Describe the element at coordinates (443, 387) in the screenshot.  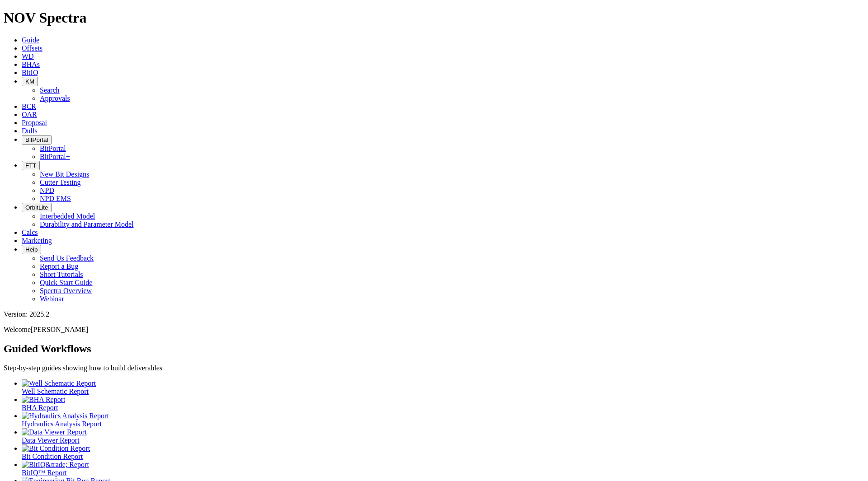
I see `a: Well Schematic Report Well Schematic Report` at that location.